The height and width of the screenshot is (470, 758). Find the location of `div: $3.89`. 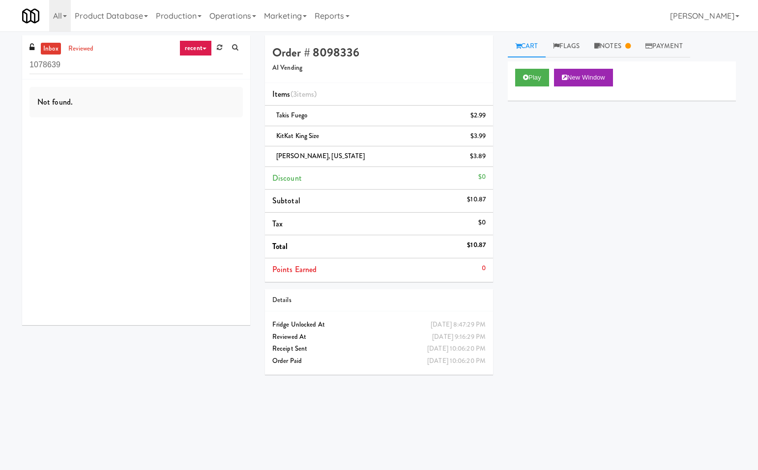

div: $3.89 is located at coordinates (478, 156).